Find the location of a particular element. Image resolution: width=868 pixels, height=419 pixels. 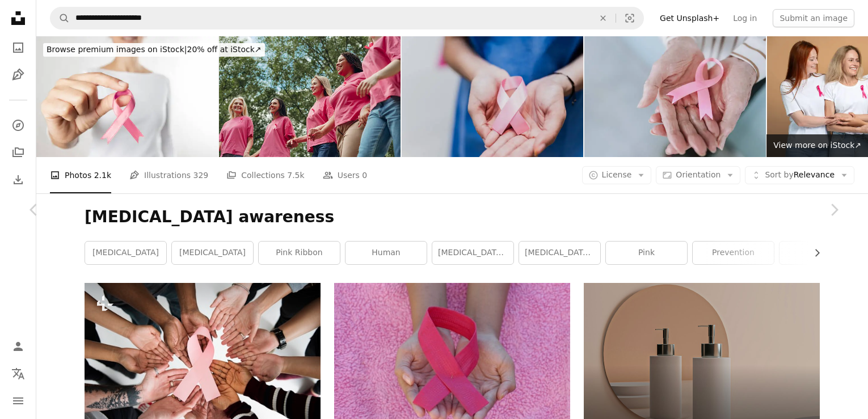

a: Illustrations 329 is located at coordinates (168, 176).